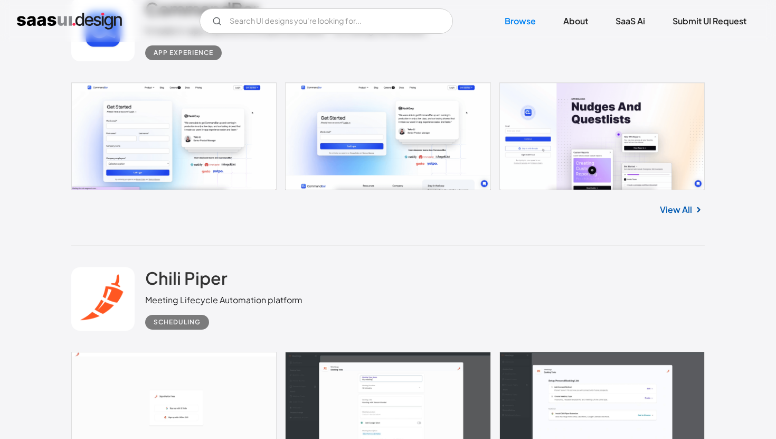  What do you see at coordinates (186, 278) in the screenshot?
I see `h2: Chili Piper` at bounding box center [186, 278].